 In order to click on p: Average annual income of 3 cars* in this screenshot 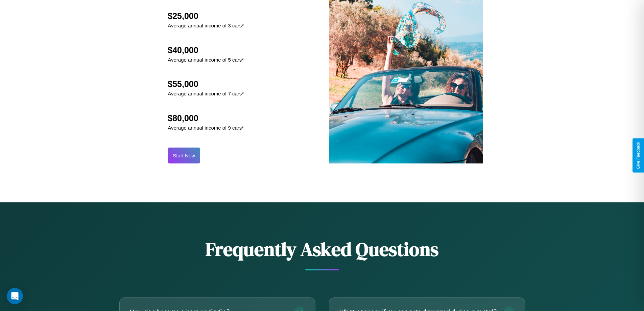, I will do `click(206, 25)`.